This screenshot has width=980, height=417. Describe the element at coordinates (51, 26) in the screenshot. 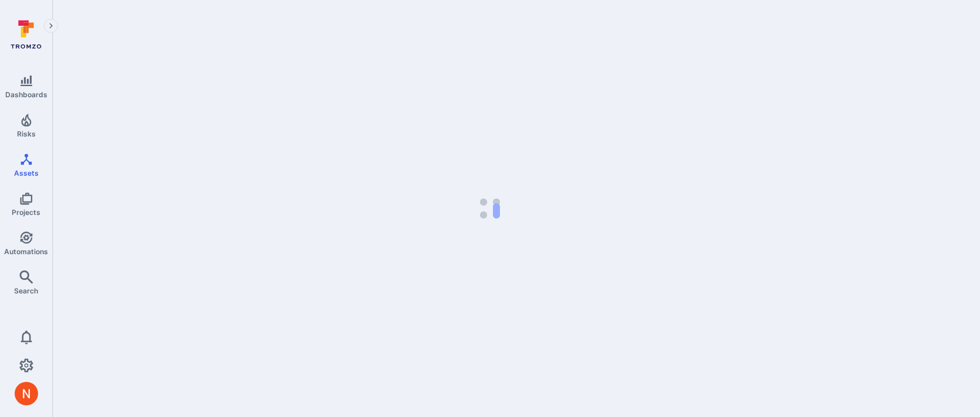

I see `button: Expand navigation menu` at that location.